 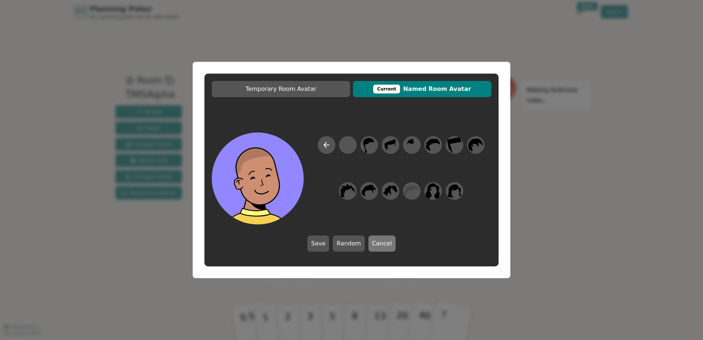 What do you see at coordinates (387, 89) in the screenshot?
I see `div: This avatar will be displayed in dedicated rooms` at bounding box center [387, 89].